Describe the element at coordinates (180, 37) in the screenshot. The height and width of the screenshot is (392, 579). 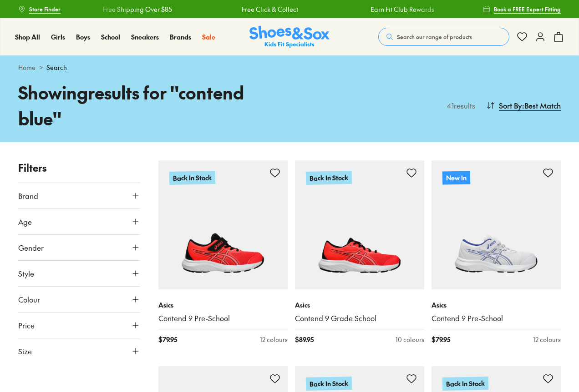
I see `a: Brands` at that location.